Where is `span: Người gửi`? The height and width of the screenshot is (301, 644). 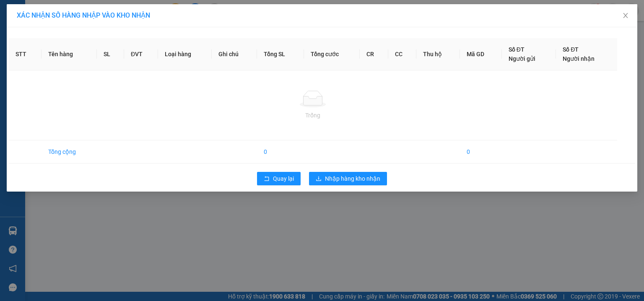 span: Người gửi is located at coordinates (522, 59).